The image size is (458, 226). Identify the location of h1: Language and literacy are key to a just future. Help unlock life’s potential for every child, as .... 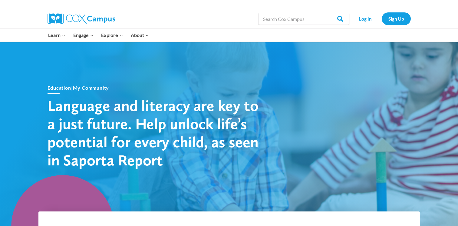
(153, 132).